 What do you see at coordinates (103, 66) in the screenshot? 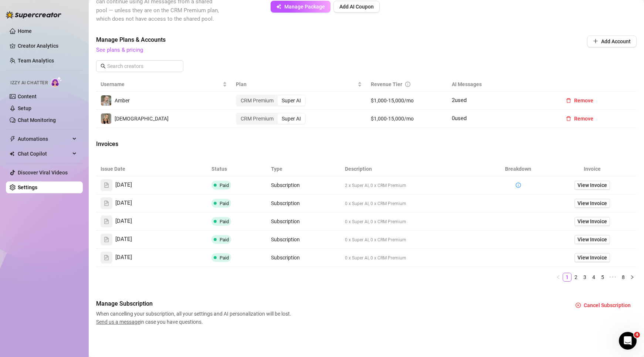
I see `span: search` at bounding box center [103, 66].